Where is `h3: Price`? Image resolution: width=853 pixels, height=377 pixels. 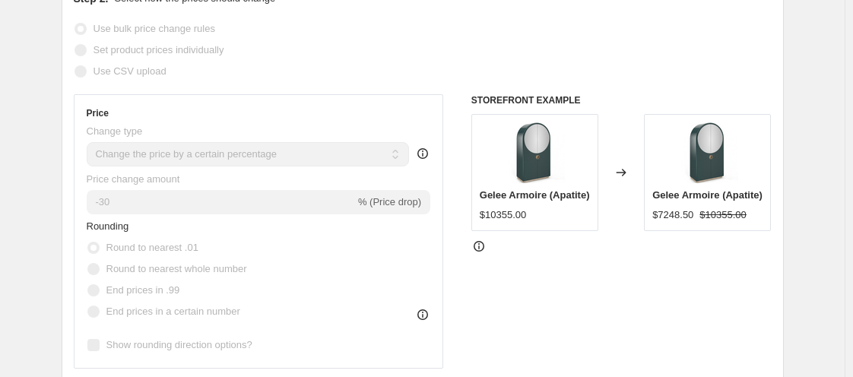 h3: Price is located at coordinates (97, 113).